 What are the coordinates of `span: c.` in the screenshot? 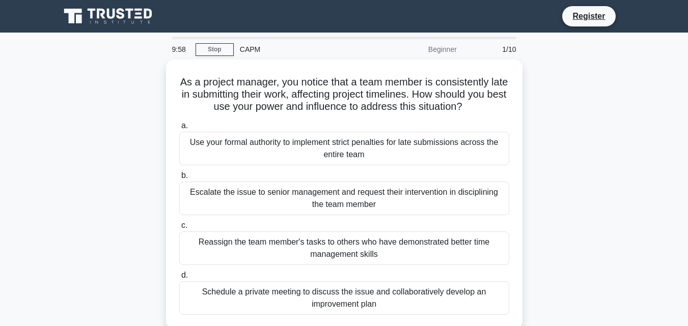 It's located at (184, 225).